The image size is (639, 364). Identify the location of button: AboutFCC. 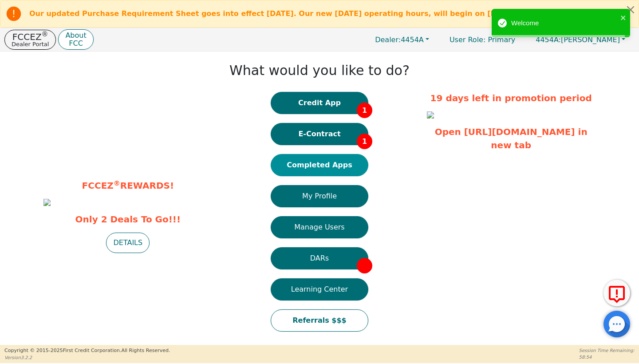
(75, 40).